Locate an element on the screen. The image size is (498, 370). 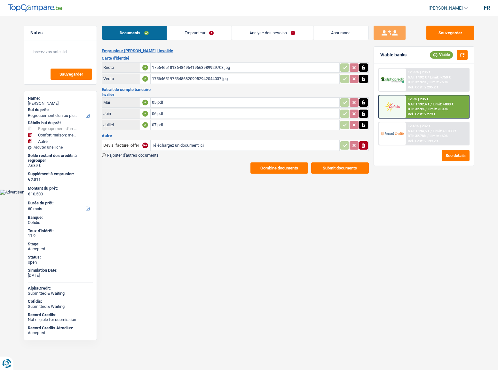
button: Rajouter d'autres documents is located at coordinates (130, 155).